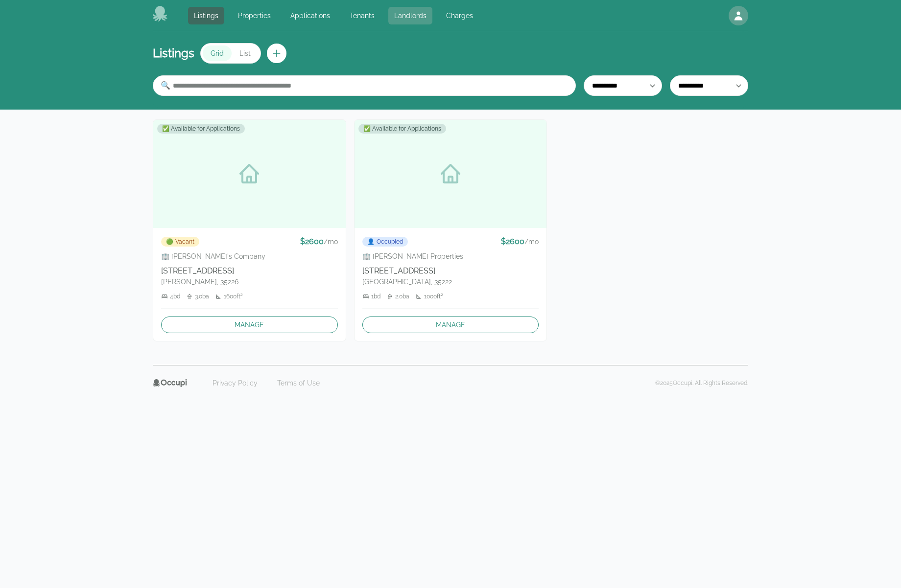  I want to click on p: © 2025 Occupi. All Rights Reserved., so click(702, 383).